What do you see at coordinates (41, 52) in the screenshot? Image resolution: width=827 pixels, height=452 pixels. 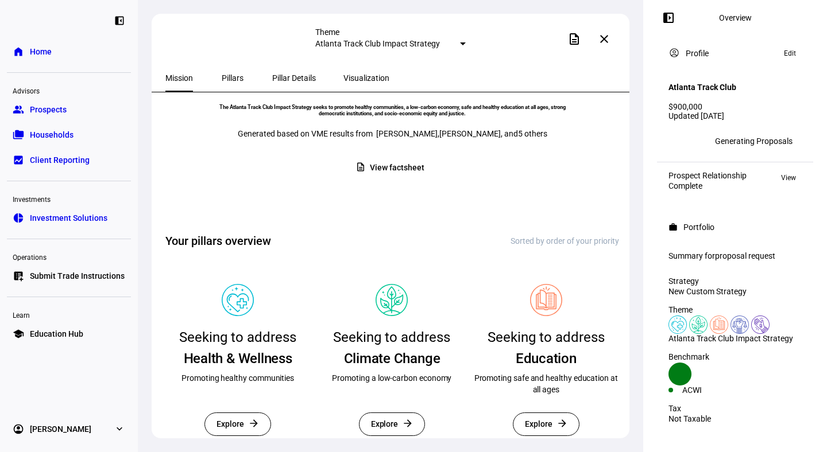 I see `span: Home` at bounding box center [41, 52].